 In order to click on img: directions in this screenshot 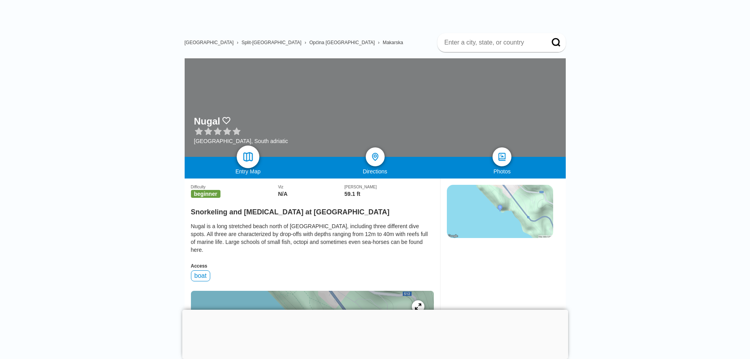, I will do `click(375, 157)`.